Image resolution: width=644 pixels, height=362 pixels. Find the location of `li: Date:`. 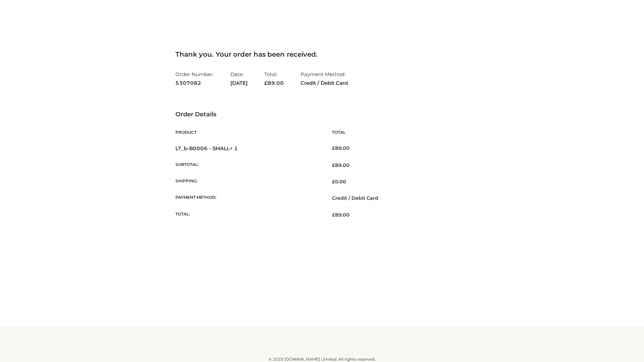

li: Date: is located at coordinates (239, 78).